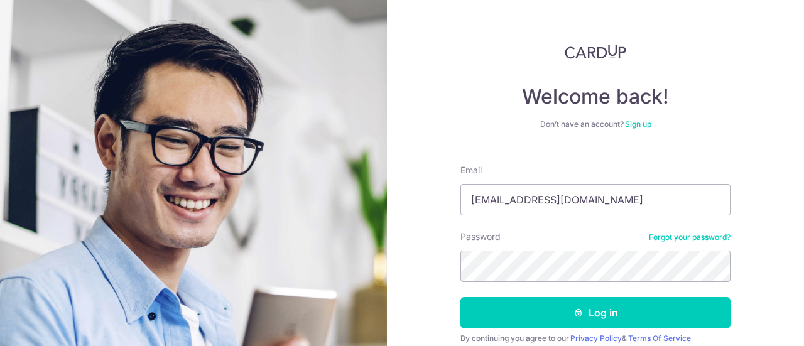 This screenshot has height=346, width=804. Describe the element at coordinates (596, 313) in the screenshot. I see `button: Log in` at that location.